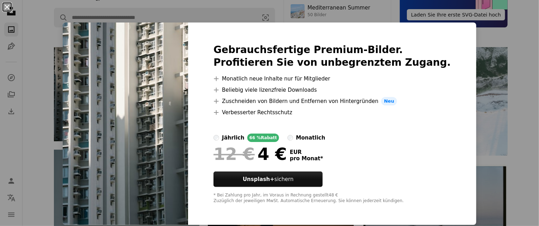 This screenshot has width=539, height=226. I want to click on span: EUR, so click(306, 152).